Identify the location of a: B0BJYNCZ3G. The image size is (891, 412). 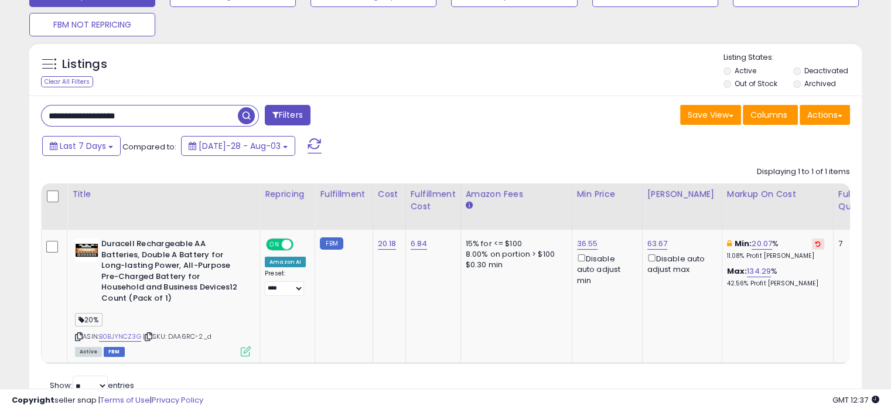
(120, 336).